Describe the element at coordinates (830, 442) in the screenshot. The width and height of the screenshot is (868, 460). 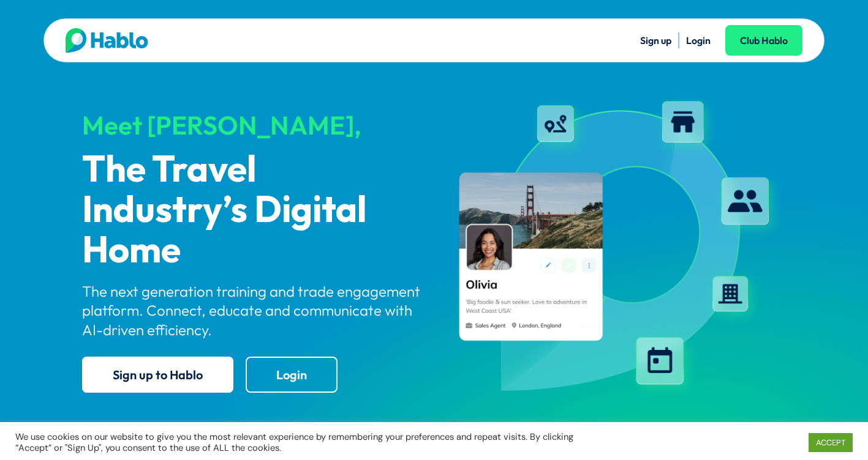
I see `a: ACCEPT` at that location.